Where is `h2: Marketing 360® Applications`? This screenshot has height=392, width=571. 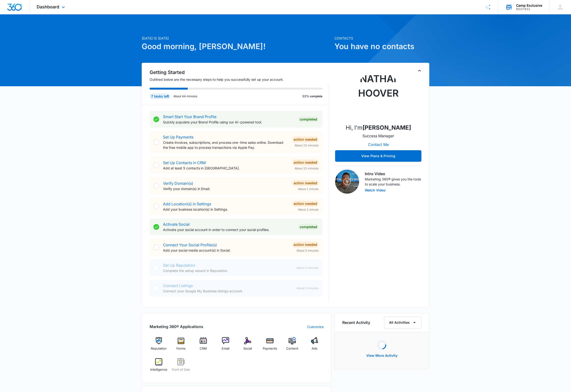
h2: Marketing 360® Applications is located at coordinates (176, 327).